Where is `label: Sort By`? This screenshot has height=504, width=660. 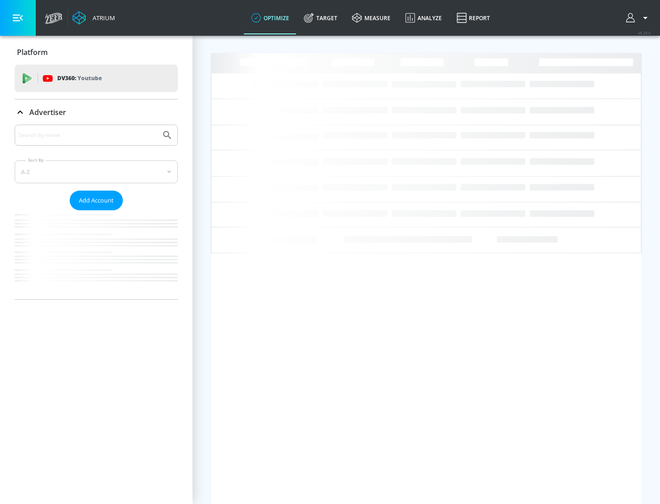 label: Sort By is located at coordinates (36, 160).